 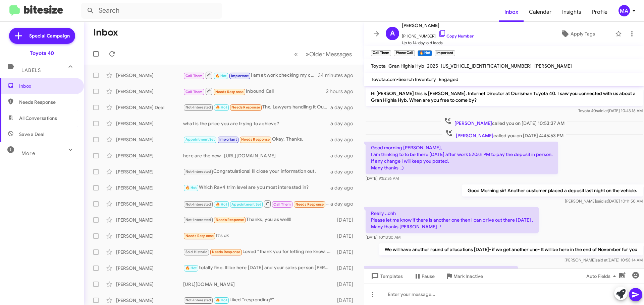 I want to click on button: Pause, so click(x=424, y=276).